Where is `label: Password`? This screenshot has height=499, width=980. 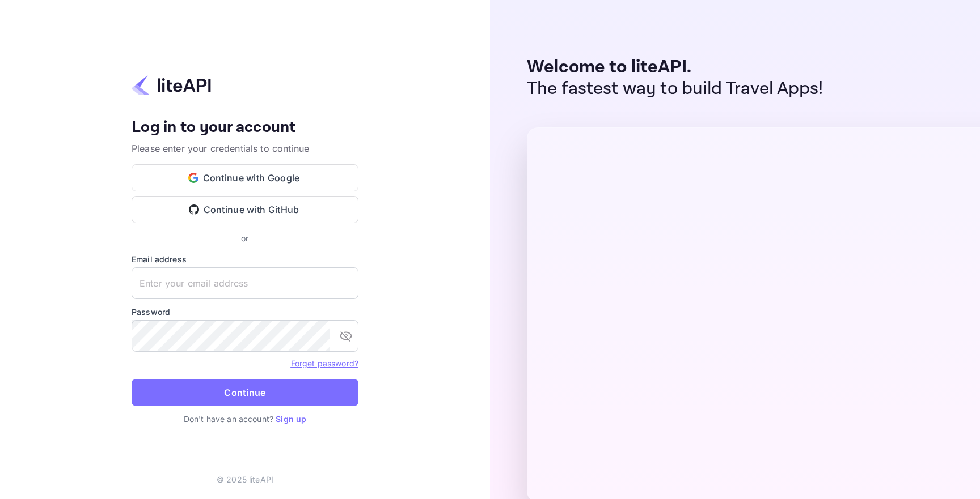 label: Password is located at coordinates (245, 312).